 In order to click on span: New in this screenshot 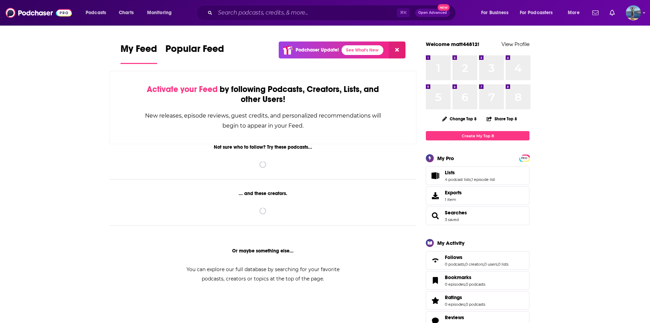, I will do `click(444, 7)`.